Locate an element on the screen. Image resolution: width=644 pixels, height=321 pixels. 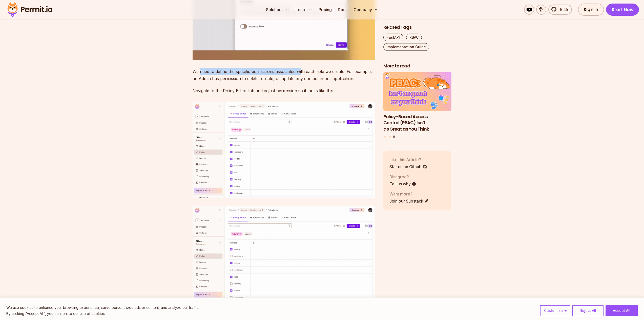
p: Like this Article? is located at coordinates (408, 159).